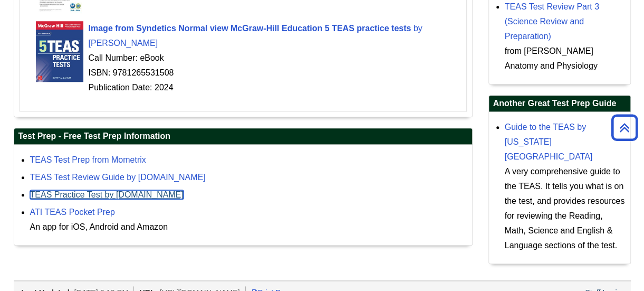 Image resolution: width=644 pixels, height=291 pixels. I want to click on a: Back to Top, so click(625, 127).